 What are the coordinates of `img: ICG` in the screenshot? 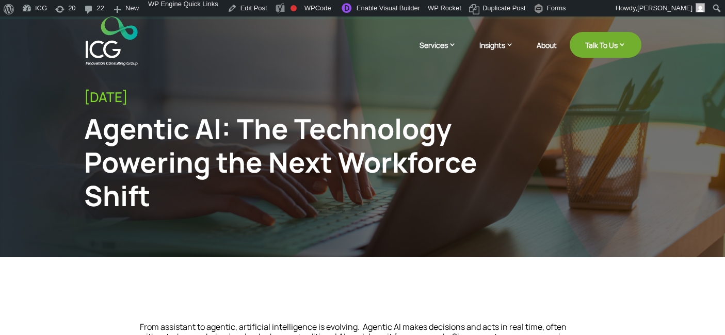 It's located at (111, 41).